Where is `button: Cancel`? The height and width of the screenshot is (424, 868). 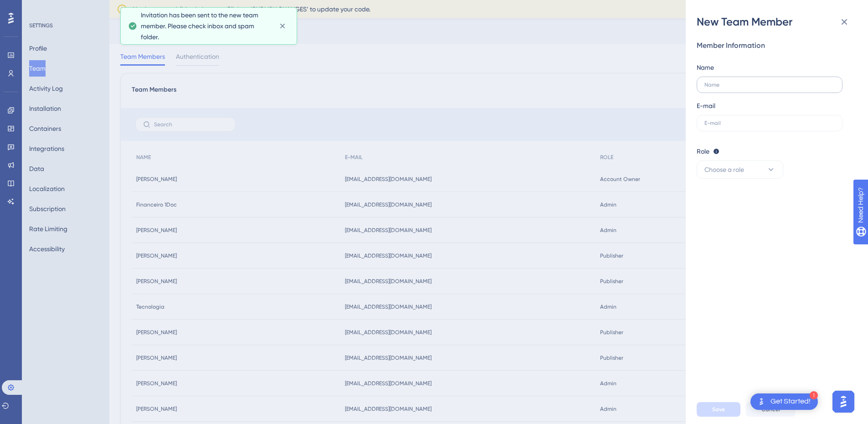
button: Cancel is located at coordinates (770, 409).